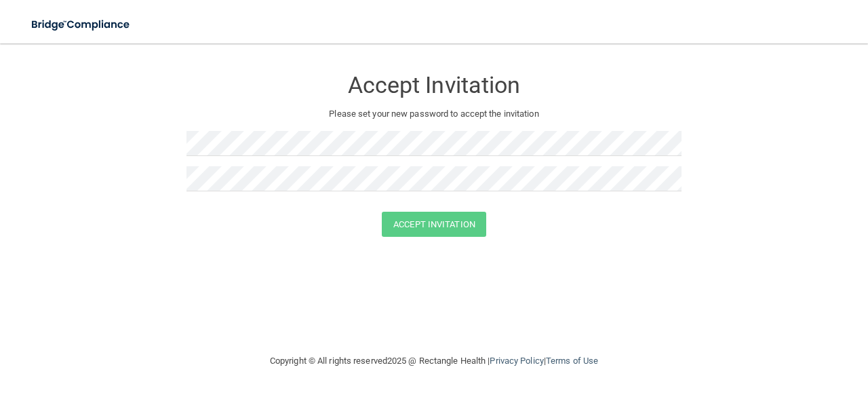  I want to click on a: Privacy Policy, so click(516, 361).